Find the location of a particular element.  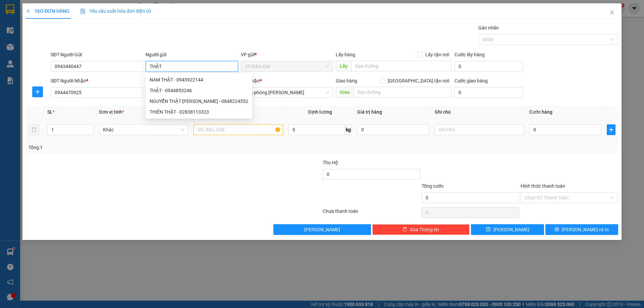

span: printer is located at coordinates (557, 230).